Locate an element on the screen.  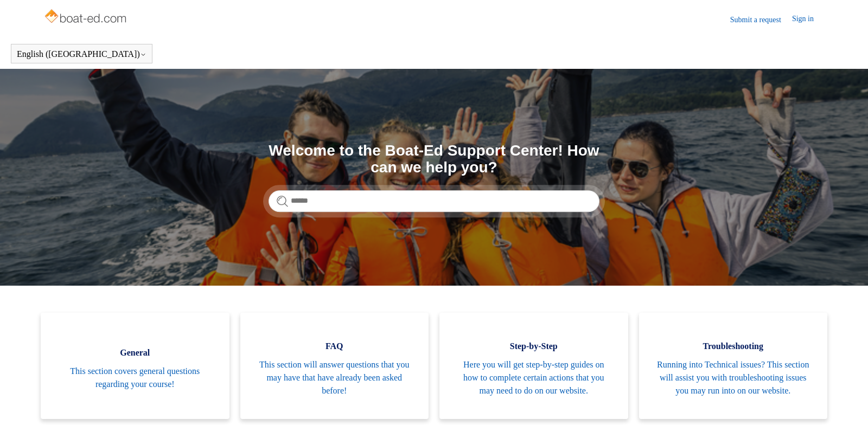
span: Step-by-Step is located at coordinates (534, 346).